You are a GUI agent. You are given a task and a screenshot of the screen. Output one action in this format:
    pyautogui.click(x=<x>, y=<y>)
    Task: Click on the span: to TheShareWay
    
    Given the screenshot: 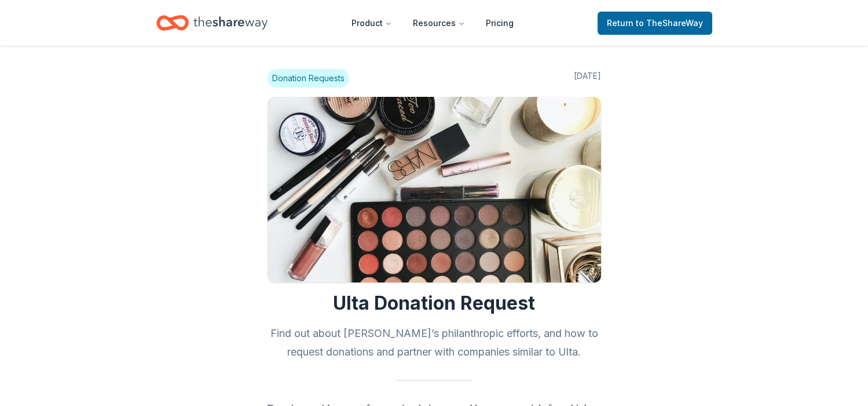 What is the action you would take?
    pyautogui.click(x=670, y=23)
    